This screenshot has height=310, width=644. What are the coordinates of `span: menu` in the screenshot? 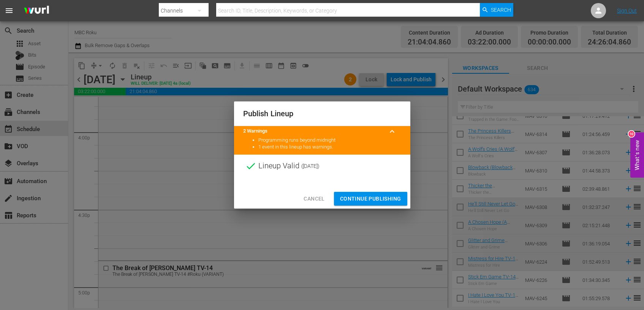 It's located at (9, 11).